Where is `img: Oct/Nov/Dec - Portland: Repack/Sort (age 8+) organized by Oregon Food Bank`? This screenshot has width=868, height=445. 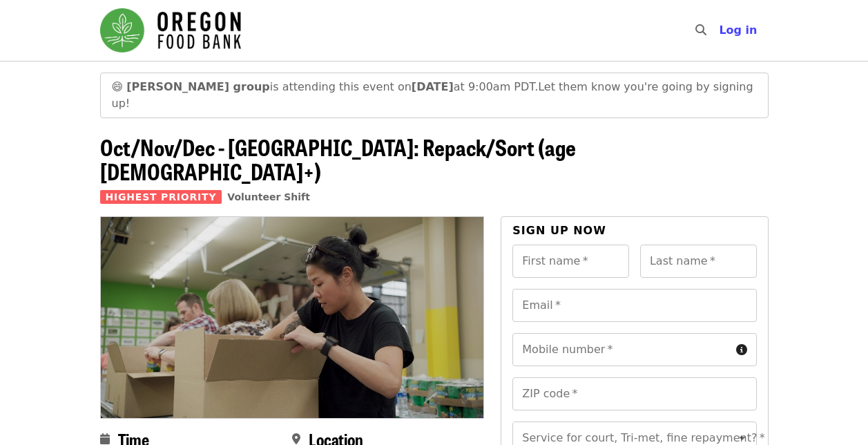
img: Oct/Nov/Dec - Portland: Repack/Sort (age 8+) organized by Oregon Food Bank is located at coordinates (292, 317).